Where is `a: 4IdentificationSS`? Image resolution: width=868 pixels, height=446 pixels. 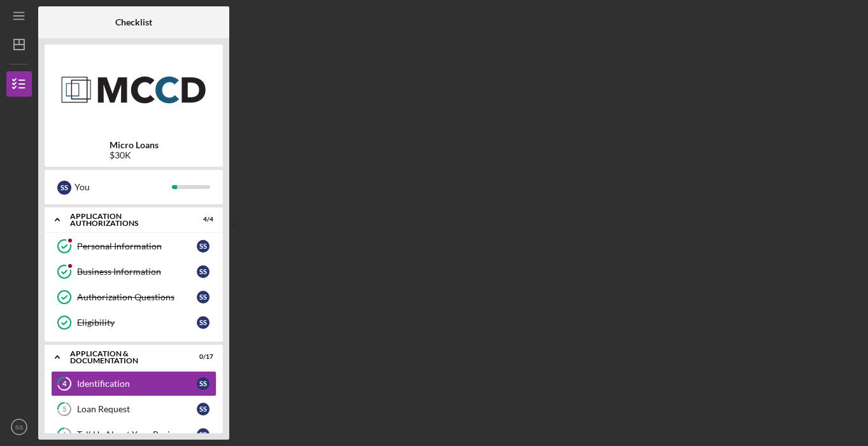 a: 4IdentificationSS is located at coordinates (134, 384).